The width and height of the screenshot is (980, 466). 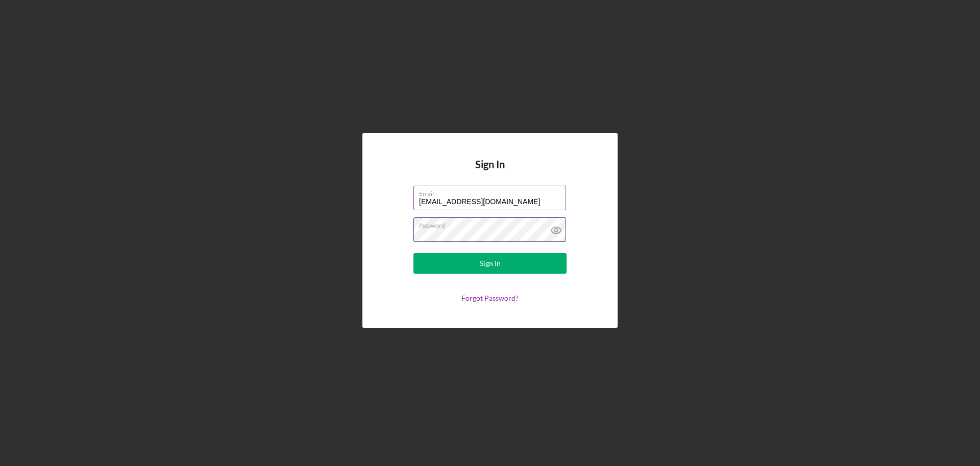 I want to click on label: Password, so click(x=492, y=223).